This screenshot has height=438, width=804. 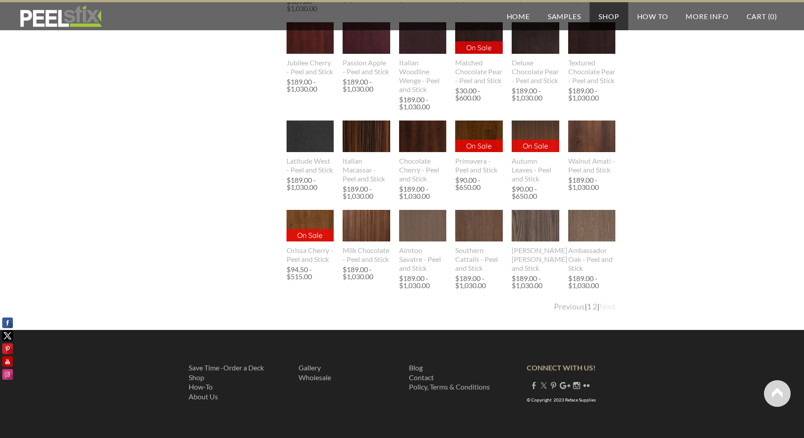 I want to click on a: On Sale Orissa Cherry - Peel and Stick, so click(x=310, y=237).